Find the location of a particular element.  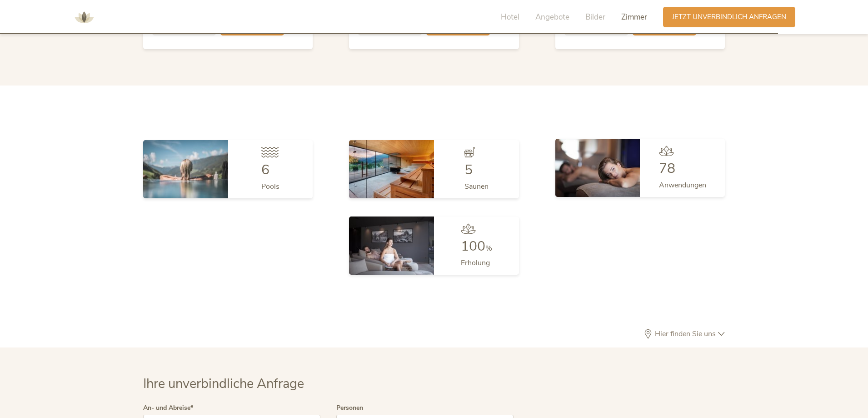

span: 78 is located at coordinates (667, 168).